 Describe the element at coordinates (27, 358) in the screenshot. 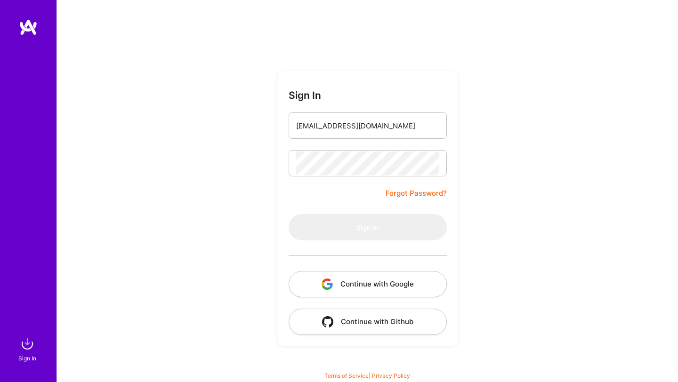

I see `div: Sign In` at that location.